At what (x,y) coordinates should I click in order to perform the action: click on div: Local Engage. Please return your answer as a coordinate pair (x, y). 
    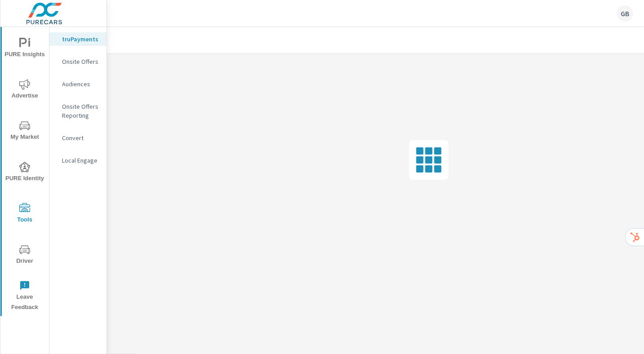
    Looking at the image, I should click on (77, 161).